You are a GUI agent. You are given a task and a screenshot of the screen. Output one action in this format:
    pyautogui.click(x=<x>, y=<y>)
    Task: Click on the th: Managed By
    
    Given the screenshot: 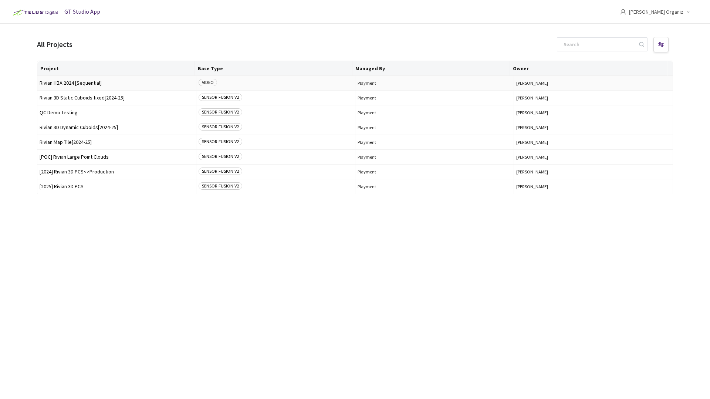 What is the action you would take?
    pyautogui.click(x=431, y=68)
    